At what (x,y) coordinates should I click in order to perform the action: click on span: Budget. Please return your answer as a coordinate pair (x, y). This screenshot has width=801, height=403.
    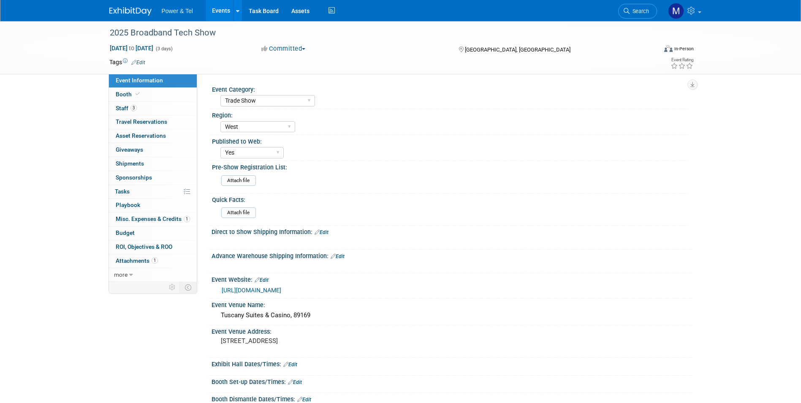
    Looking at the image, I should click on (125, 233).